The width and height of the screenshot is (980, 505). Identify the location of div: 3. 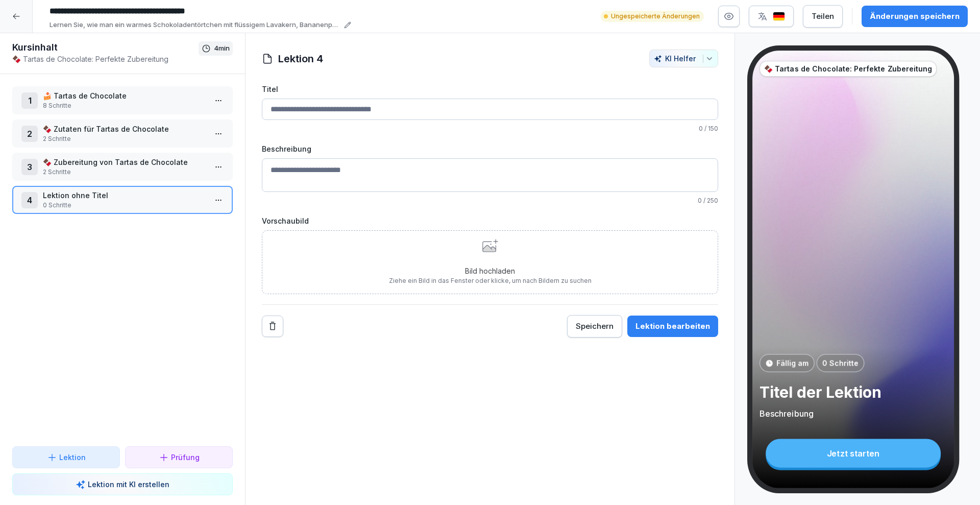
(29, 167).